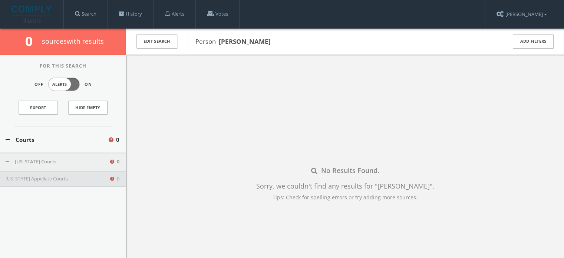 Image resolution: width=564 pixels, height=258 pixels. What do you see at coordinates (38, 108) in the screenshot?
I see `a: Export` at bounding box center [38, 108].